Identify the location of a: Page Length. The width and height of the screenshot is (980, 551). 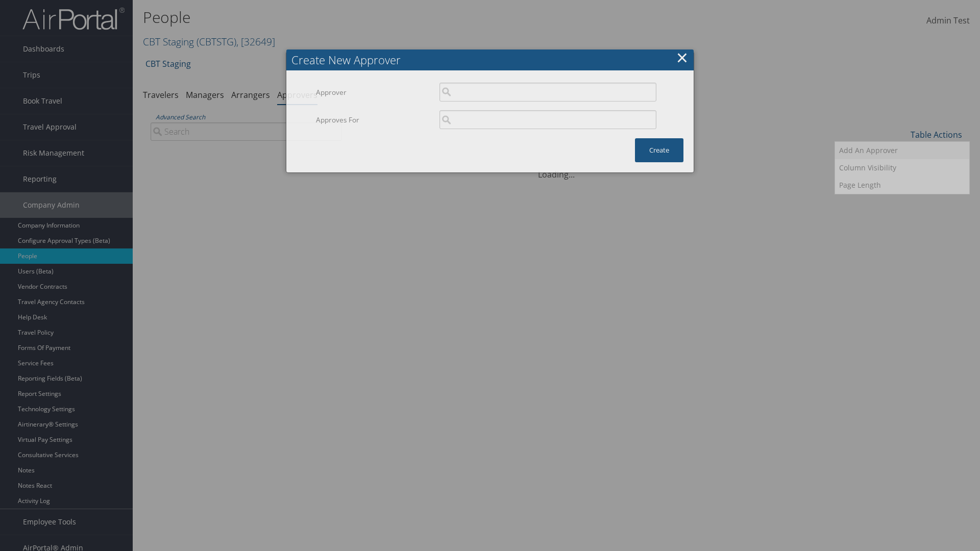
(902, 186).